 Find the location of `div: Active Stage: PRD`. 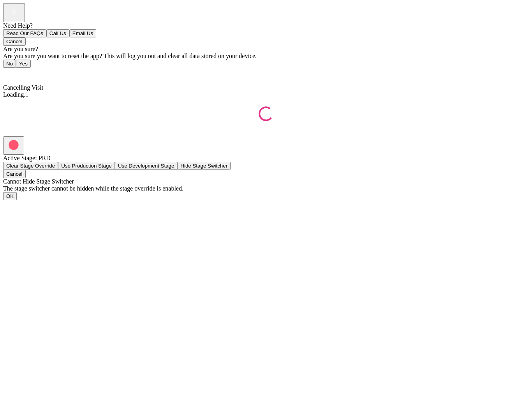

div: Active Stage: PRD is located at coordinates (266, 158).